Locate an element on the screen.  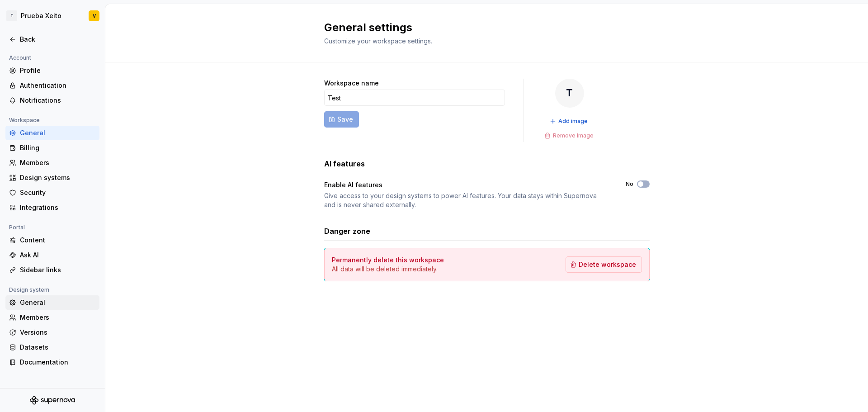
a: Billing is located at coordinates (52, 148).